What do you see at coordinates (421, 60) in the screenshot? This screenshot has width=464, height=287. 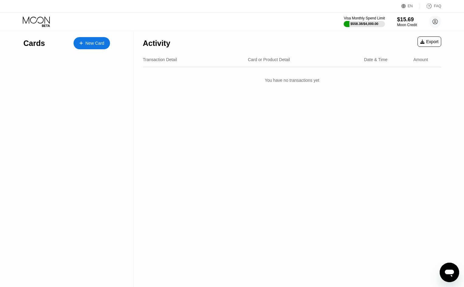 I see `div: Amount` at bounding box center [421, 60].